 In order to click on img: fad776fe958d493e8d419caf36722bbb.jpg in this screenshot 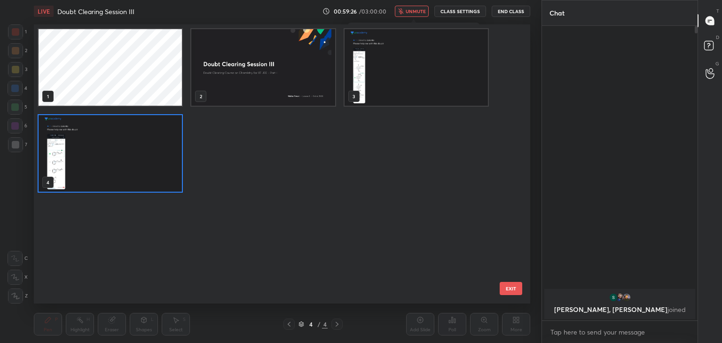, I will do `click(627, 298)`.